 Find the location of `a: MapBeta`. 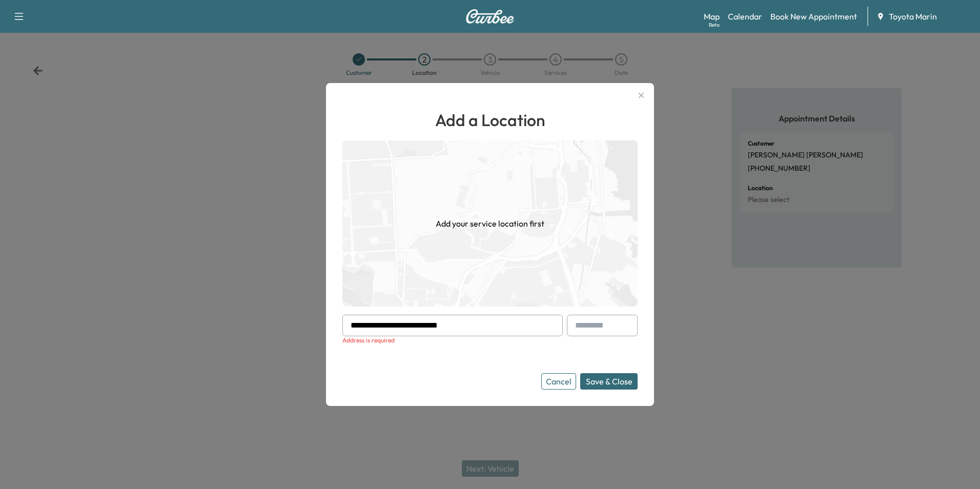

a: MapBeta is located at coordinates (712, 17).